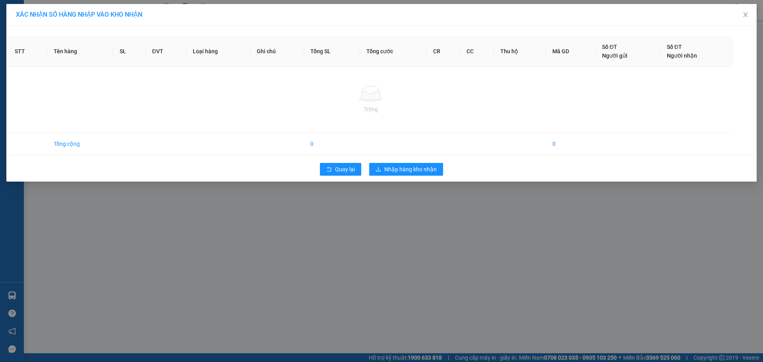  What do you see at coordinates (341, 169) in the screenshot?
I see `button: rollbackQuay lại` at bounding box center [341, 169].